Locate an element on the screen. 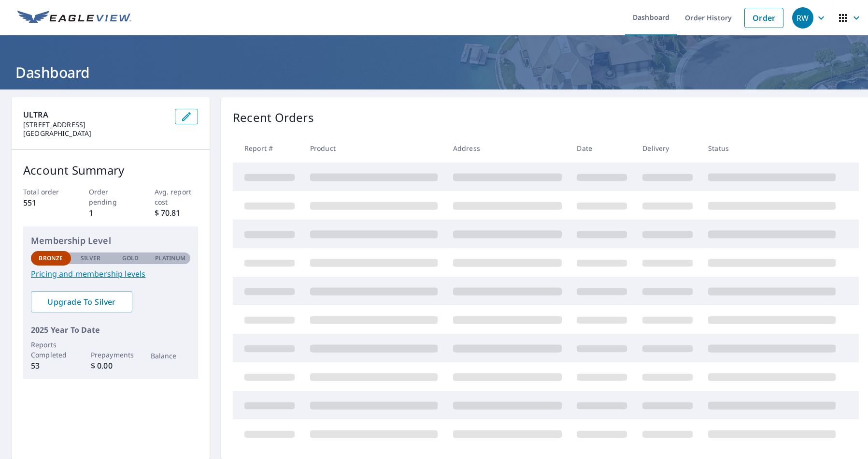 This screenshot has height=459, width=868. p: Bronze is located at coordinates (51, 258).